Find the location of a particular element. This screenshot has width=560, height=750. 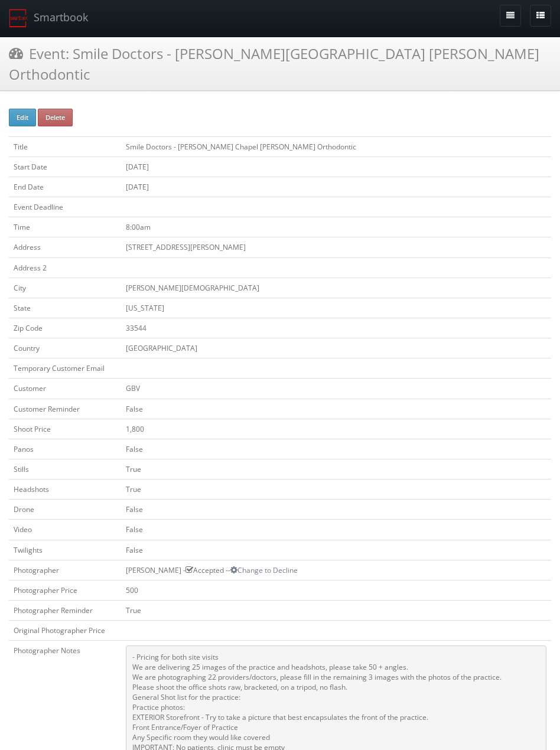

td: 1,800 is located at coordinates (336, 429).